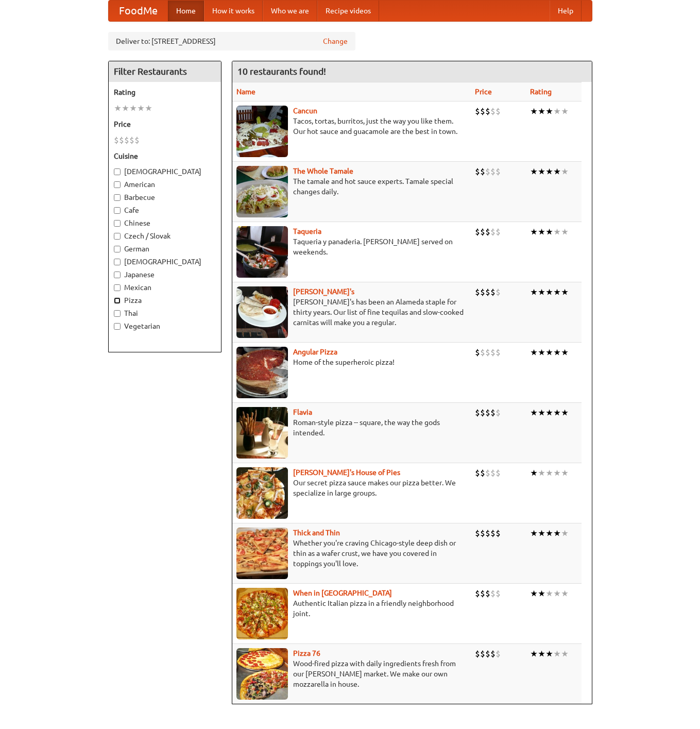 This screenshot has height=729, width=700. Describe the element at coordinates (164, 124) in the screenshot. I see `h5: Price` at that location.